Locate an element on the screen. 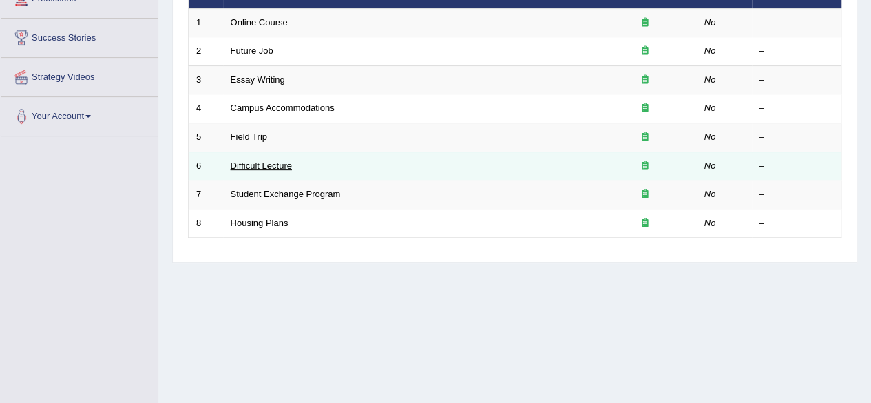 The image size is (871, 403). td: 6 is located at coordinates (206, 166).